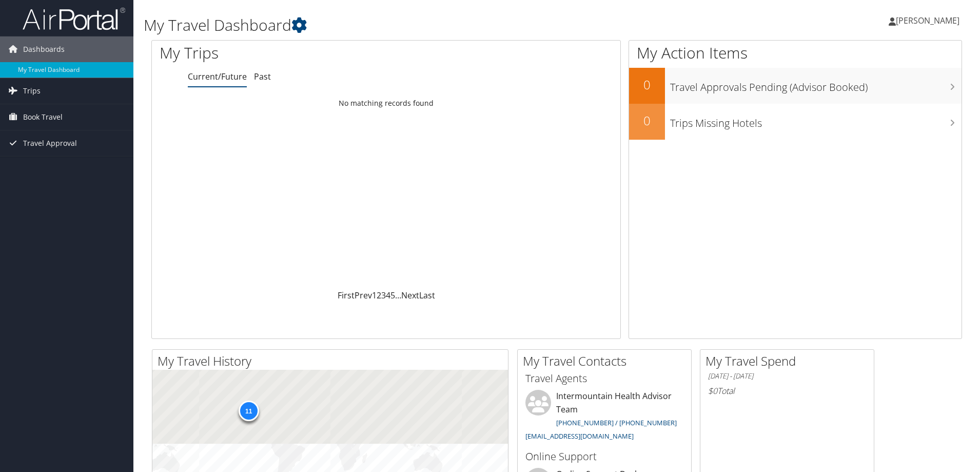 The height and width of the screenshot is (472, 980). What do you see at coordinates (816, 121) in the screenshot?
I see `h3: Trips Missing Hotels` at bounding box center [816, 121].